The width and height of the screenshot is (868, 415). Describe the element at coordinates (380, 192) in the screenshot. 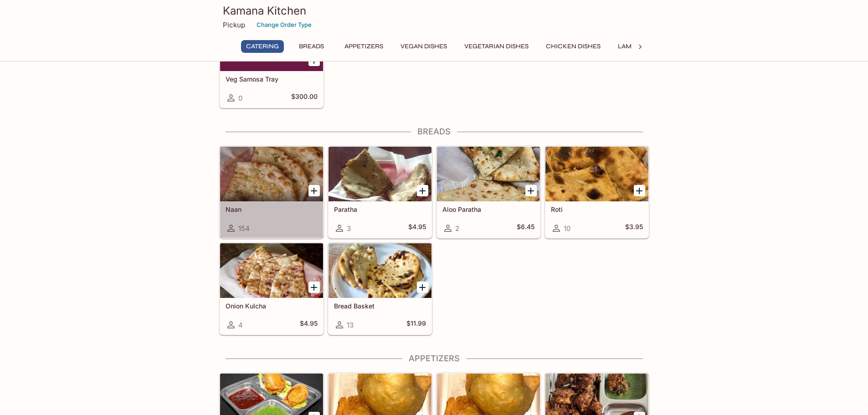

I see `a: Paratha3$4.95` at that location.